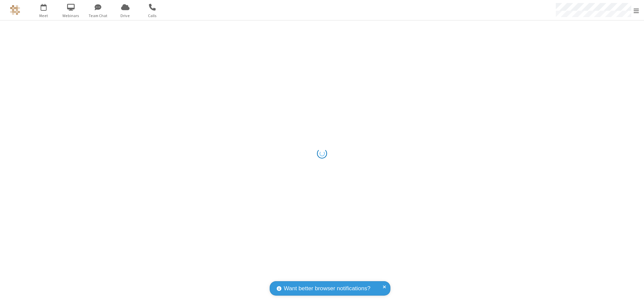 The image size is (644, 307). What do you see at coordinates (15, 10) in the screenshot?
I see `img: QA Selenium DO NOT DELETE OR CHANGE` at bounding box center [15, 10].